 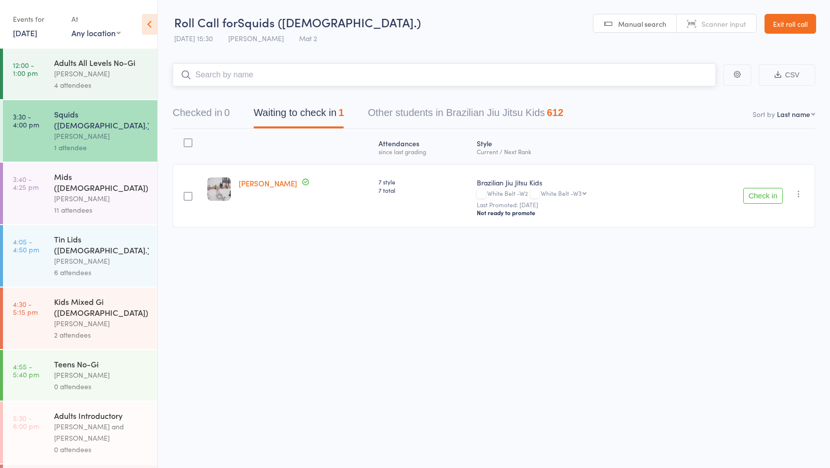 What do you see at coordinates (101, 272) in the screenshot?
I see `div: 6 attendees` at bounding box center [101, 272].